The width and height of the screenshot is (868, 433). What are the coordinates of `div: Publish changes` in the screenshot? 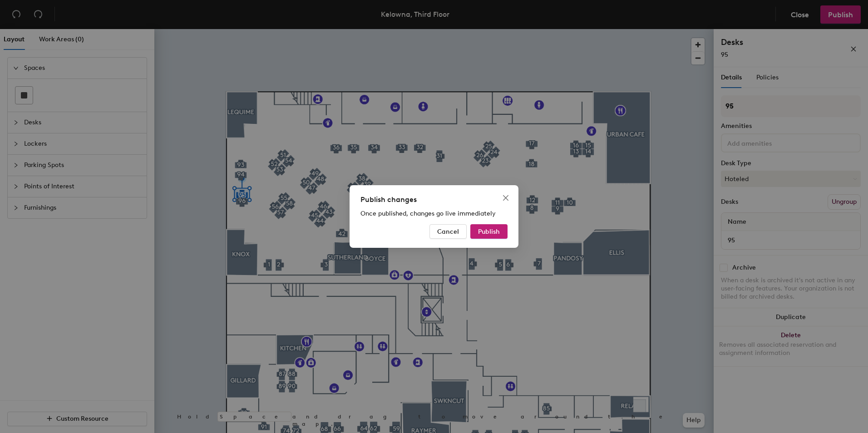 It's located at (434, 200).